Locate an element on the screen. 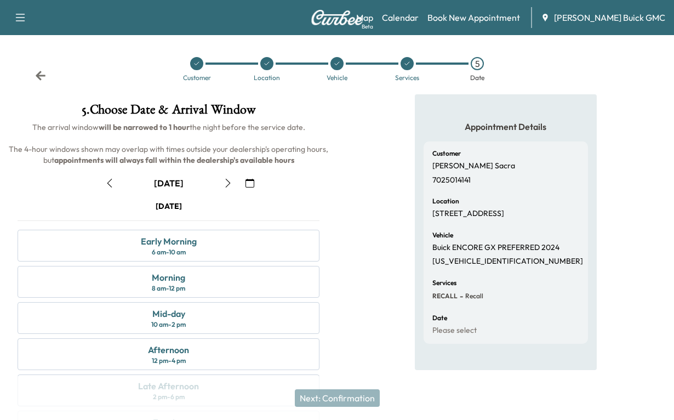 The image size is (674, 420). h6: Date is located at coordinates (440, 318).